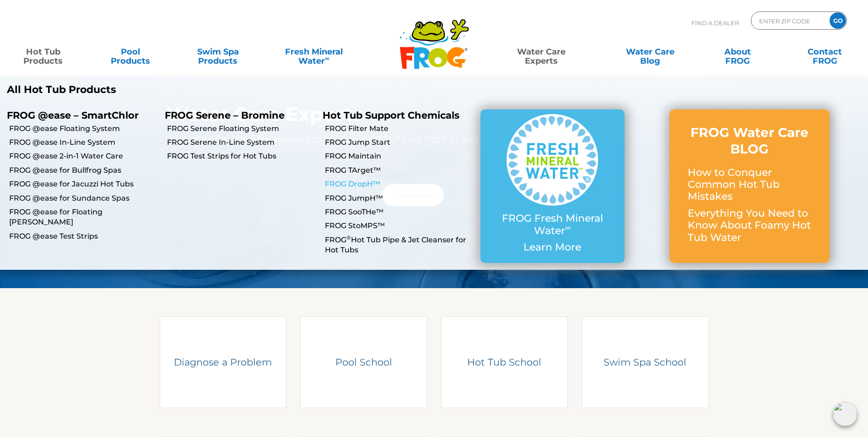 The image size is (868, 437). Describe the element at coordinates (650, 52) in the screenshot. I see `a: Water CareBlog` at that location.